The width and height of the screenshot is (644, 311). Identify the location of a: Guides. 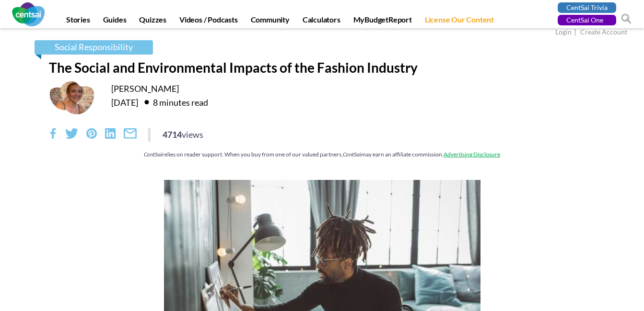
(114, 22).